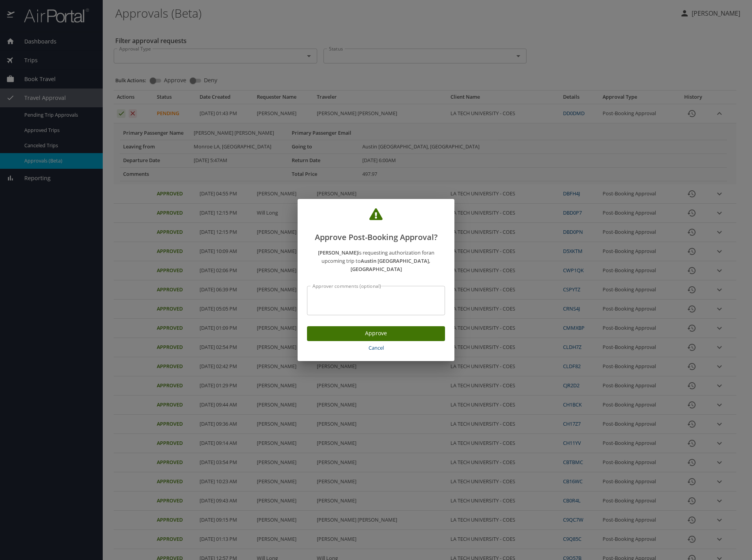 The image size is (752, 560). I want to click on button: Cancel, so click(376, 348).